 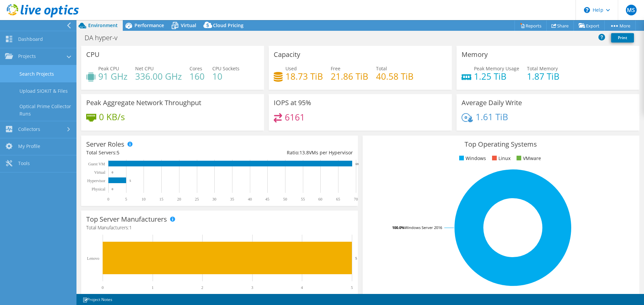 What do you see at coordinates (287, 55) in the screenshot?
I see `h3: Capacity` at bounding box center [287, 55].